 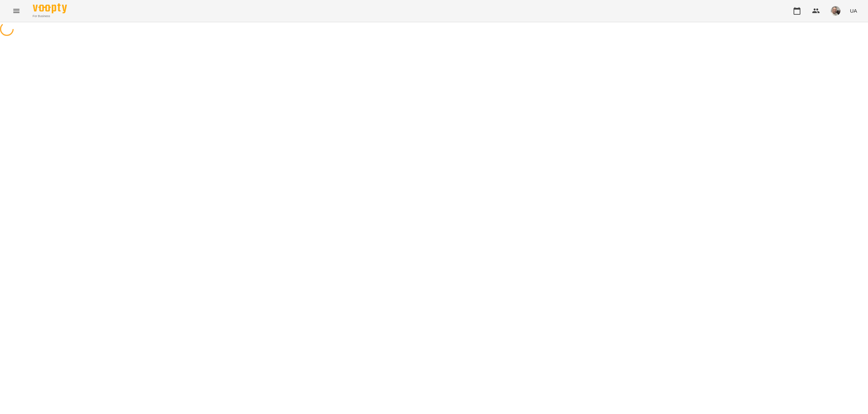 What do you see at coordinates (50, 16) in the screenshot?
I see `span: For Business` at bounding box center [50, 16].